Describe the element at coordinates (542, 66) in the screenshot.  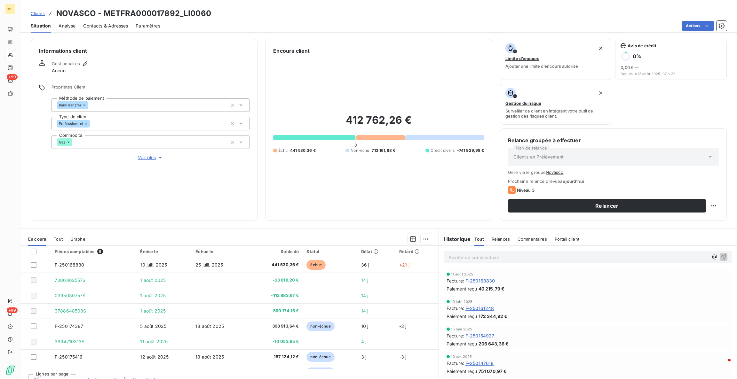
I see `span: Ajouter une limite d’encours autorisé` at that location.